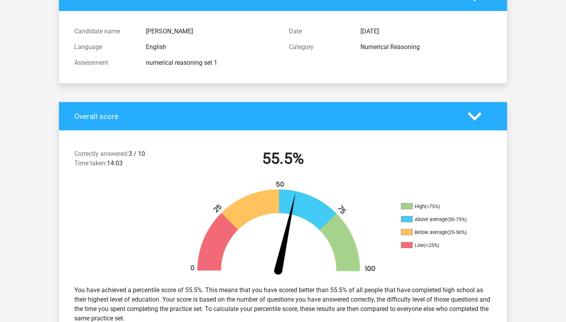 The width and height of the screenshot is (566, 322). What do you see at coordinates (432, 206) in the screenshot?
I see `div: (>75%)` at bounding box center [432, 206].